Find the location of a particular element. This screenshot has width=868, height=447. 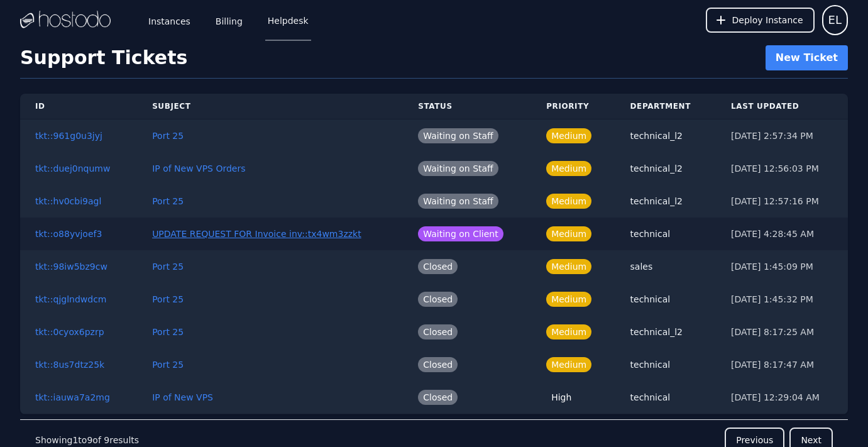

span: EL is located at coordinates (835, 20).